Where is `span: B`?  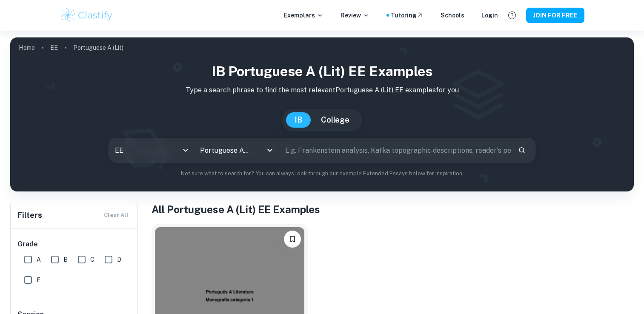
span: B is located at coordinates (66, 260).